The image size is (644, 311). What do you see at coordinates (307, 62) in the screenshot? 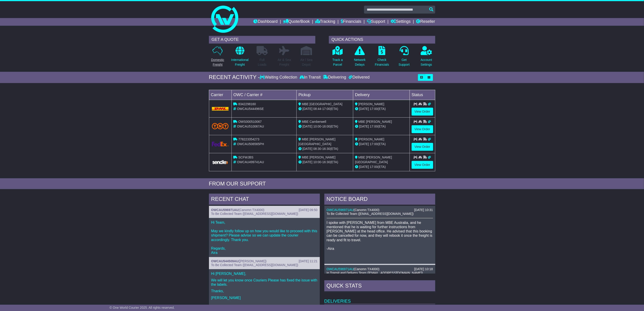
I see `p: Air / Sea Depot` at bounding box center [307, 62].